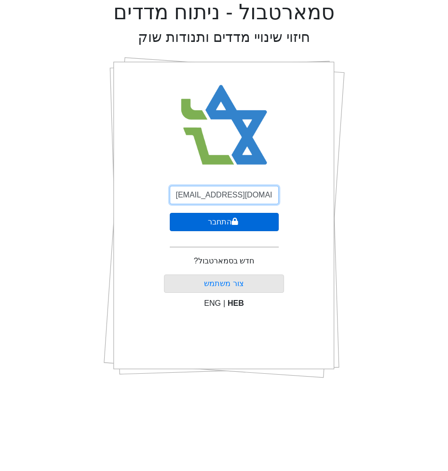  I want to click on h2: חיזוי שינויי מדדים ותנודות שוק, so click(224, 37).